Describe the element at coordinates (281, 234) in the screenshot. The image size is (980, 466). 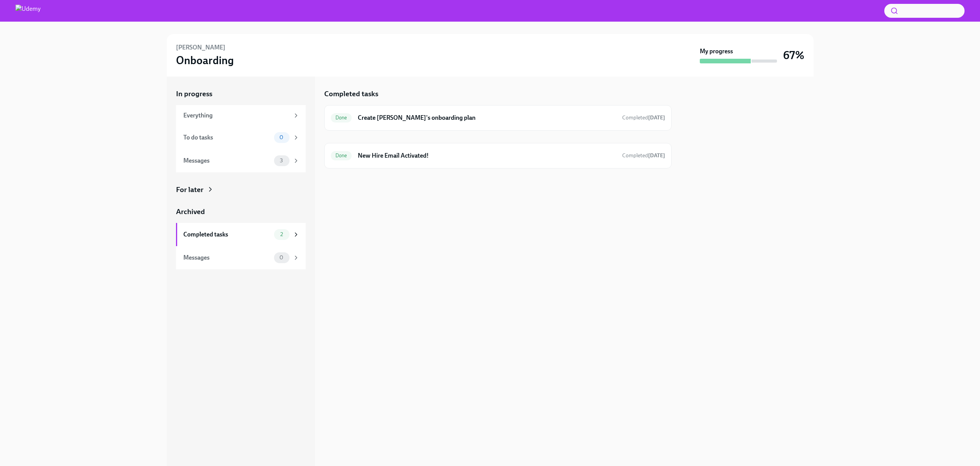
I see `span: 2` at that location.